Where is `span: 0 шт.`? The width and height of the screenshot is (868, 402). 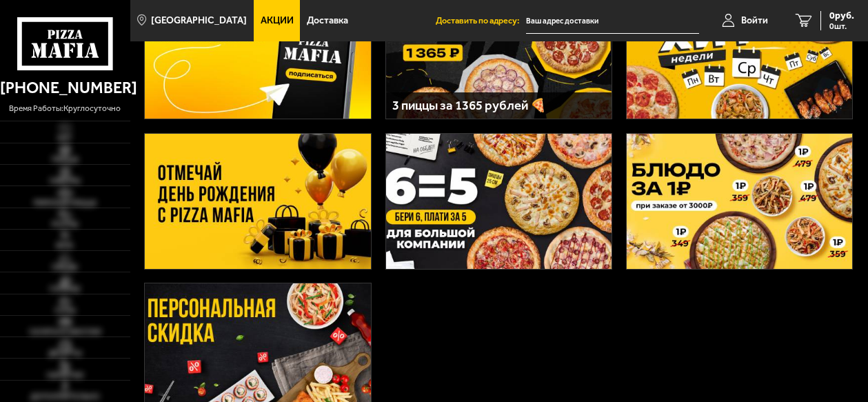 span: 0 шт. is located at coordinates (842, 26).